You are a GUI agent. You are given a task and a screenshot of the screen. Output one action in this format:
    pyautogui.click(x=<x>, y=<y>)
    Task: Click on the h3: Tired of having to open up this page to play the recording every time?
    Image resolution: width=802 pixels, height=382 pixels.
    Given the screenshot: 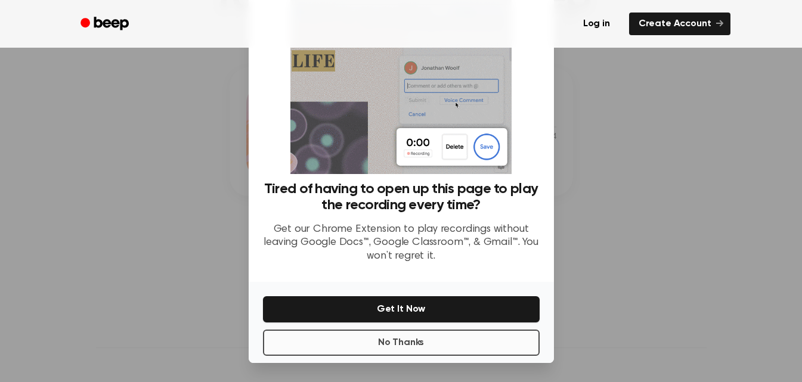 What is the action you would take?
    pyautogui.click(x=401, y=197)
    